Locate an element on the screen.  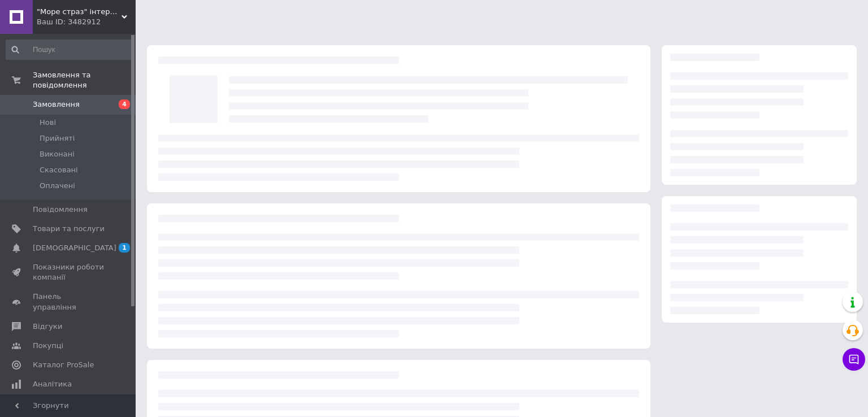
div: Ваш ID: 3482912 is located at coordinates (86, 22).